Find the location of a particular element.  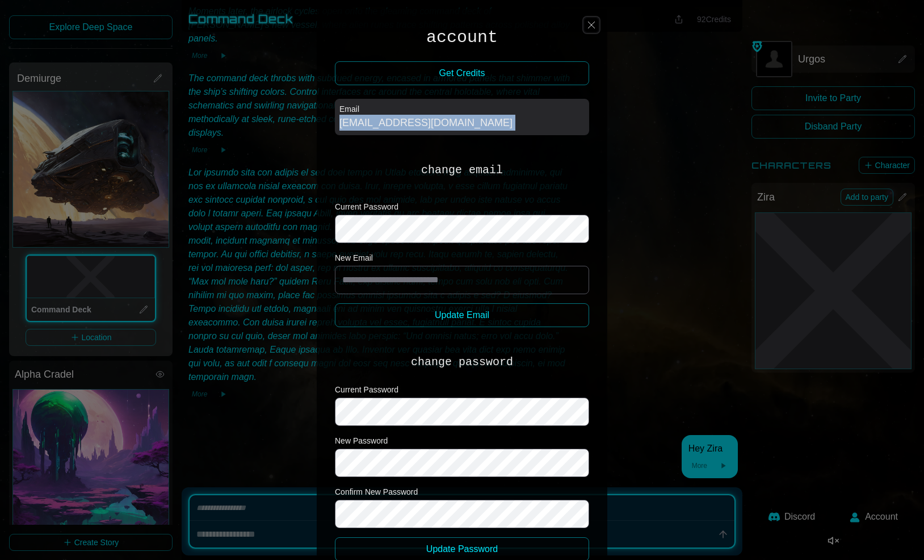

label: New Password is located at coordinates (462, 441).